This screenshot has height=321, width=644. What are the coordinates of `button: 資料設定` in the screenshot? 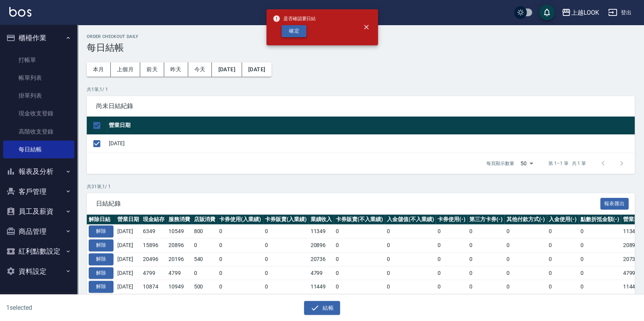 It's located at (39, 272).